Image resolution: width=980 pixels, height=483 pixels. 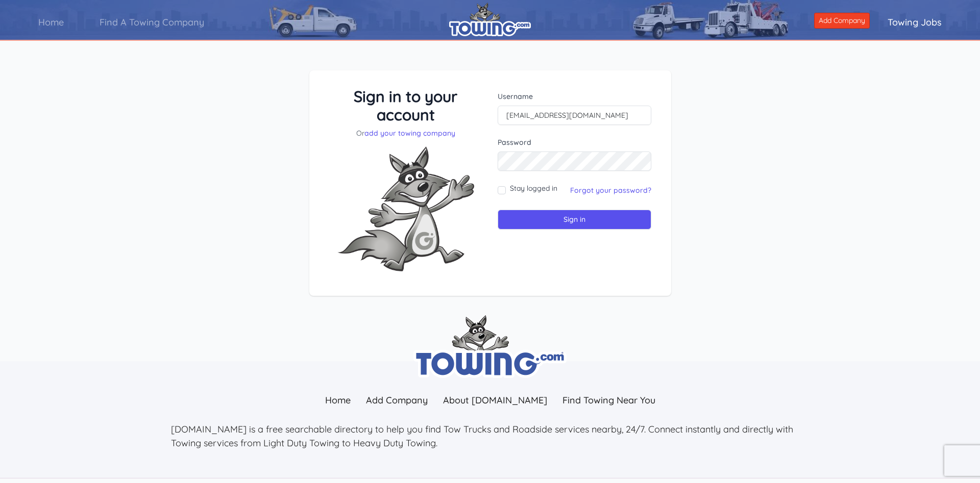 What do you see at coordinates (490, 346) in the screenshot?
I see `img: towing` at bounding box center [490, 346].